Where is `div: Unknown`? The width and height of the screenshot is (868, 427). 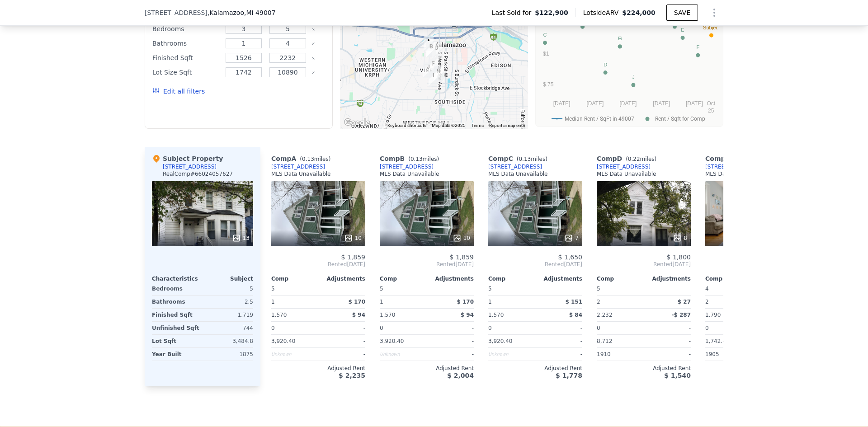 div: Unknown is located at coordinates (403, 354).